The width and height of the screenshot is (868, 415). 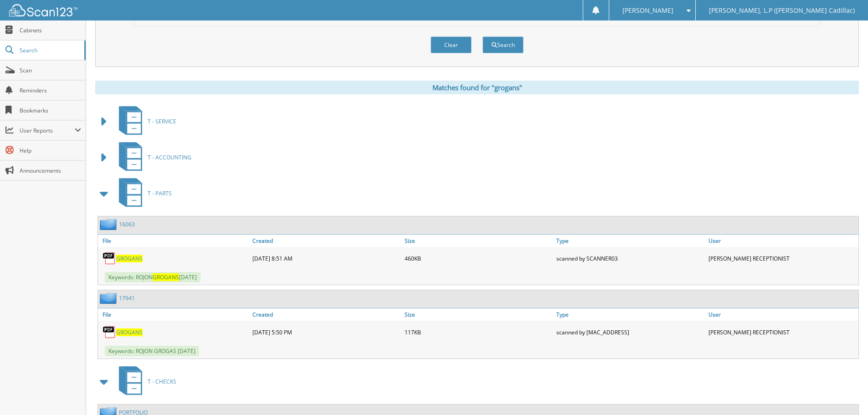 I want to click on span: T - SERVICE, so click(x=162, y=121).